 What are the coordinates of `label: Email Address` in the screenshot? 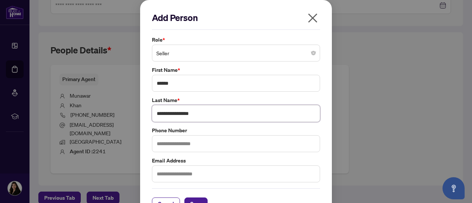 It's located at (236, 161).